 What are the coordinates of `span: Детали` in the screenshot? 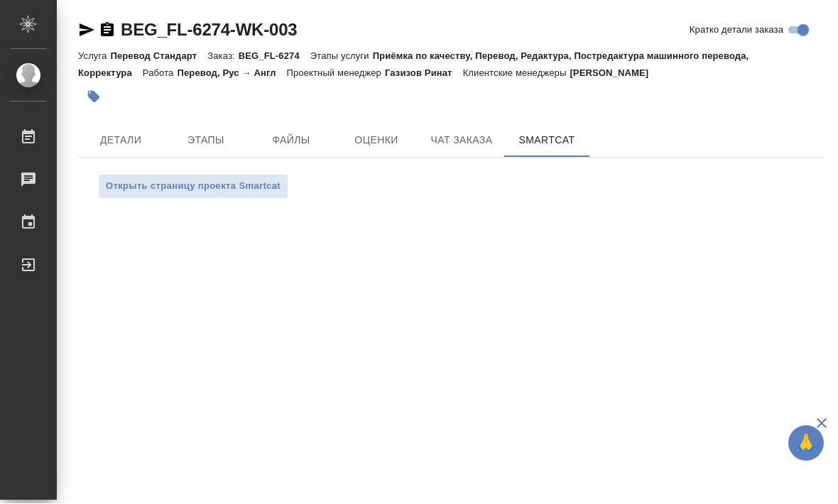 It's located at (121, 140).